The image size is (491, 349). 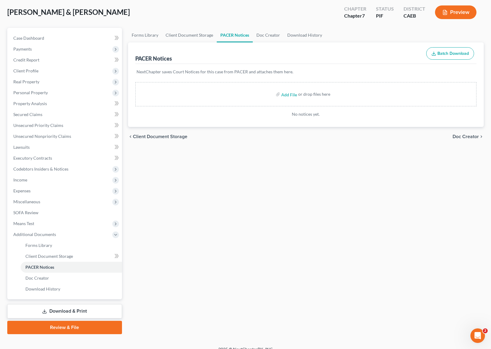 I want to click on span: Lawsuits, so click(x=21, y=147).